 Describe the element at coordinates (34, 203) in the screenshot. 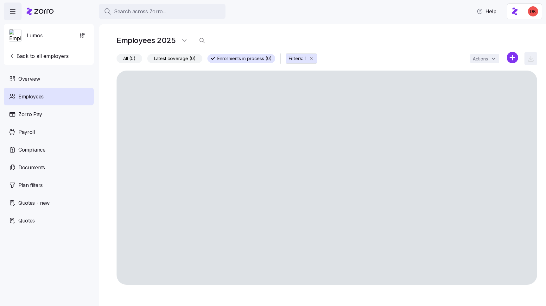

I see `span: Quotes - new` at that location.